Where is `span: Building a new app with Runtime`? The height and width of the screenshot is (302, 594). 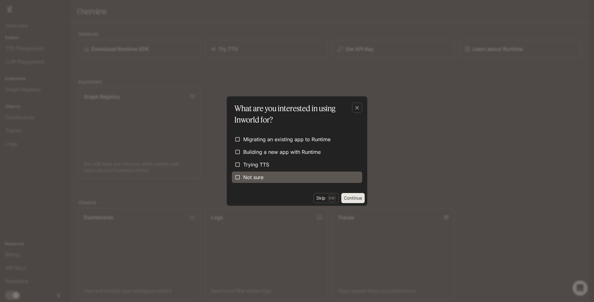 span: Building a new app with Runtime is located at coordinates (282, 152).